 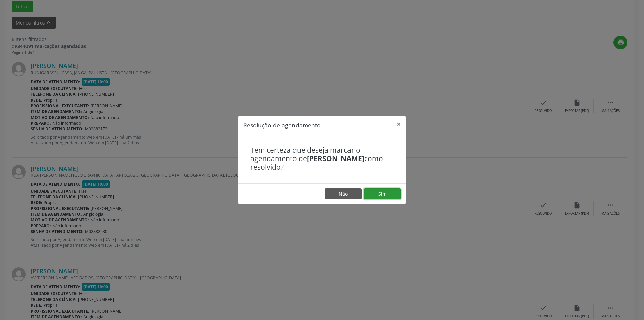 I want to click on h4: Tem certeza que deseja marcar o agendamento de como resolvido?, so click(x=322, y=159).